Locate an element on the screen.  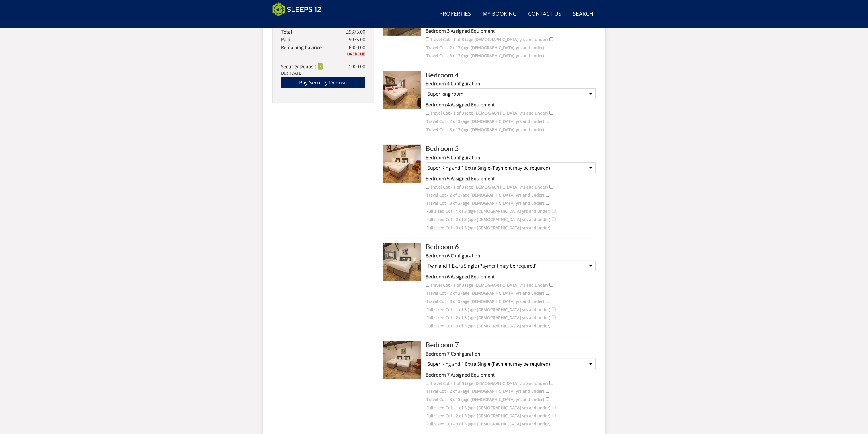
strong: Paid is located at coordinates (314, 40).